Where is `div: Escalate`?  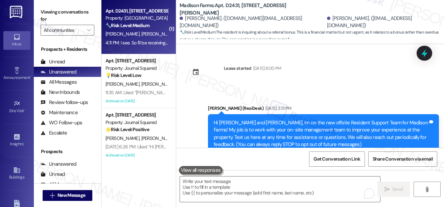 div: Escalate is located at coordinates (54, 133).